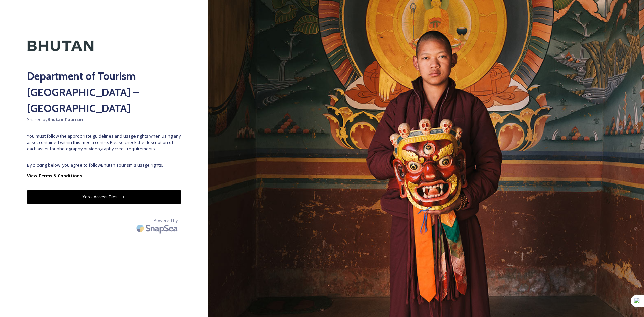 This screenshot has height=317, width=644. What do you see at coordinates (60, 46) in the screenshot?
I see `img: Kingdom-of-Bhutan-Logo.png` at bounding box center [60, 46].